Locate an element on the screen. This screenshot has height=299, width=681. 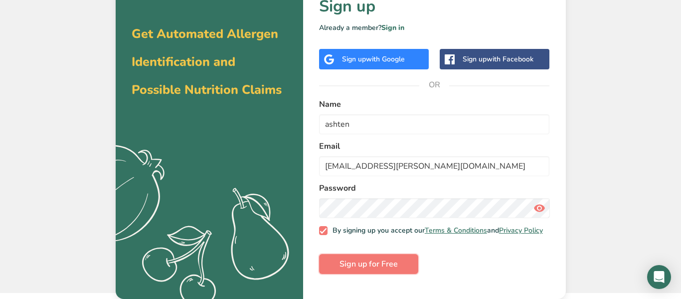
span: with Facebook is located at coordinates (510, 59).